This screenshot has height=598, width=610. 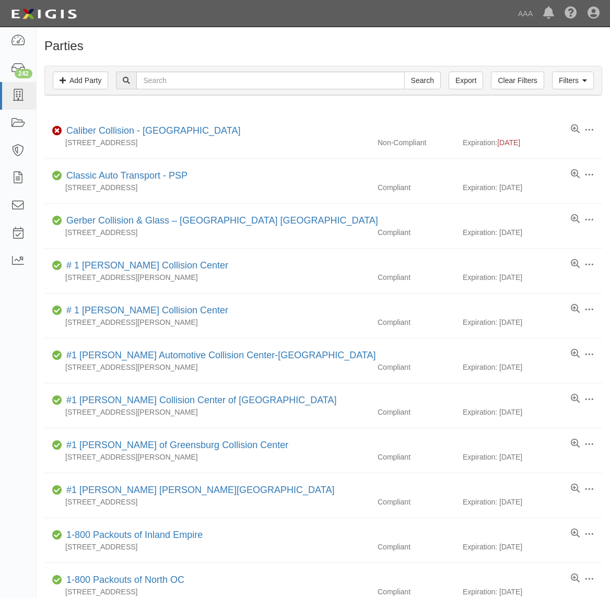 What do you see at coordinates (573, 80) in the screenshot?
I see `a: Filters` at bounding box center [573, 80].